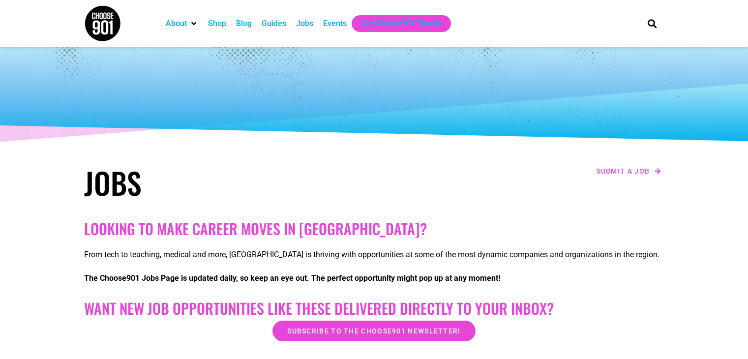 This screenshot has height=359, width=748. I want to click on span: Subscribe to the Choose901 newsletter!, so click(374, 331).